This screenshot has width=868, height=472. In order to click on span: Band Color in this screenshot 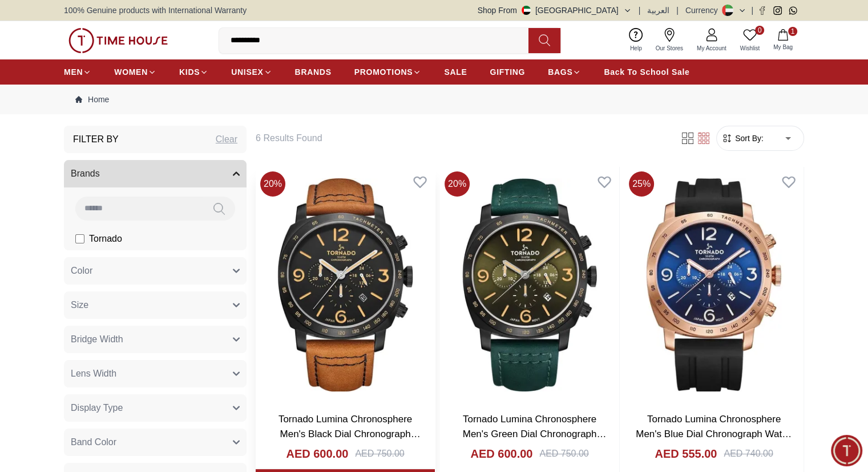, I will do `click(94, 442)`.